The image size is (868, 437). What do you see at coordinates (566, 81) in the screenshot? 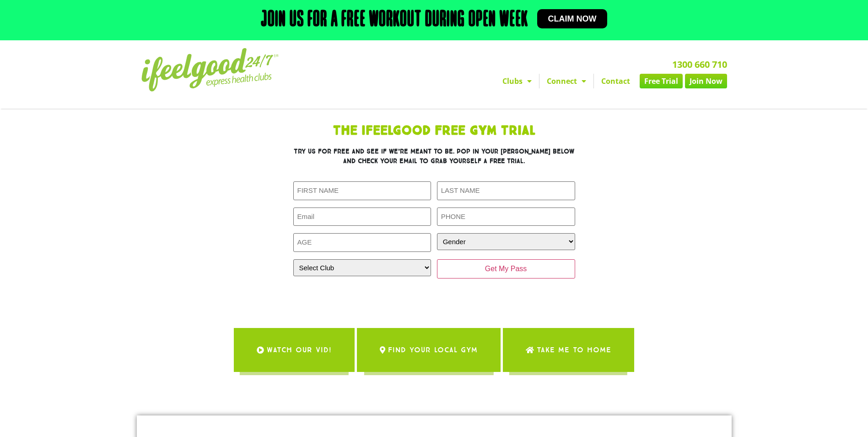
I see `a: Connect` at bounding box center [566, 81].